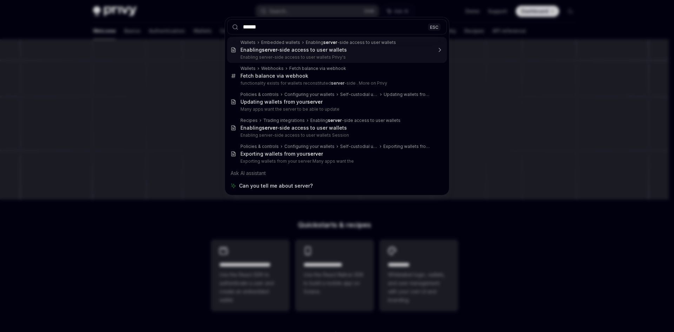  I want to click on p: Many apps want the server to be able to update, so click(336, 109).